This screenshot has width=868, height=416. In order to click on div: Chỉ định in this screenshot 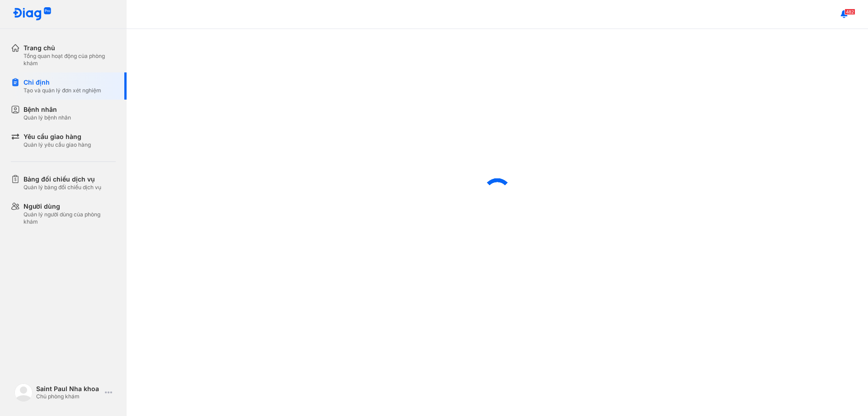, I will do `click(62, 82)`.